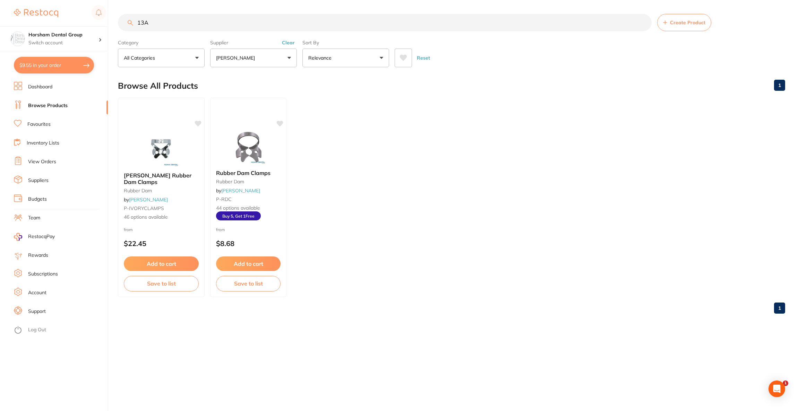 The width and height of the screenshot is (799, 411). Describe the element at coordinates (41, 237) in the screenshot. I see `span: RestocqPay` at that location.